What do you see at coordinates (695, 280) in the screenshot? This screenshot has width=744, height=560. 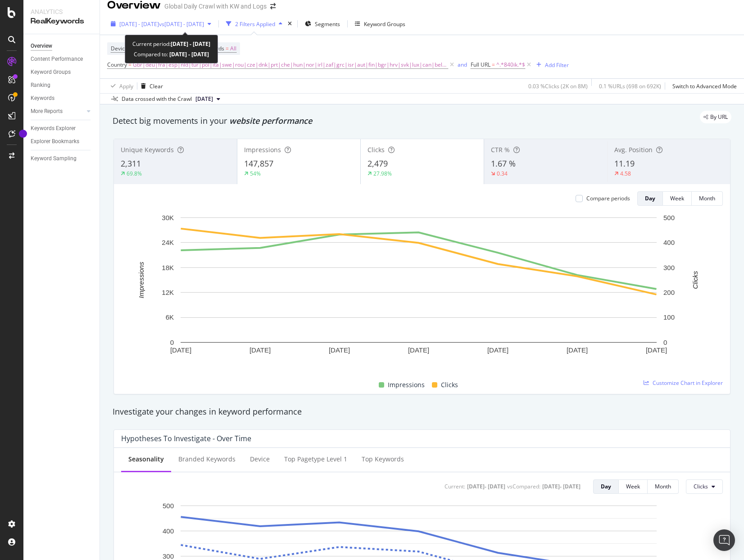 I see `text: Clicks` at bounding box center [695, 280].